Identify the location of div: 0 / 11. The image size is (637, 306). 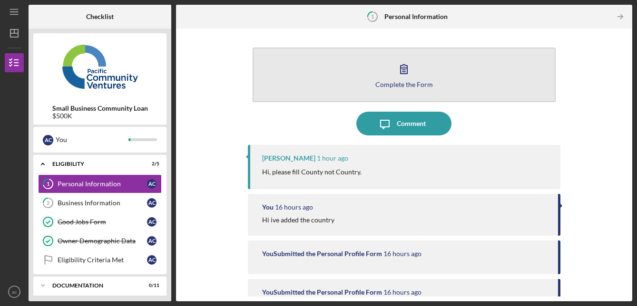
(151, 286).